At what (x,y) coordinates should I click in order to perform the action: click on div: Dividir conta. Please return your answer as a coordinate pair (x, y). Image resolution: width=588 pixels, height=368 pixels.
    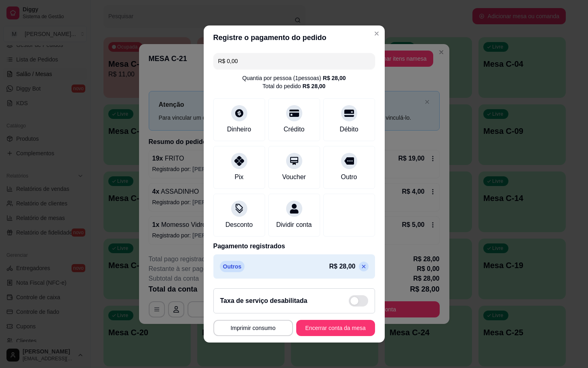
    Looking at the image, I should click on (294, 225).